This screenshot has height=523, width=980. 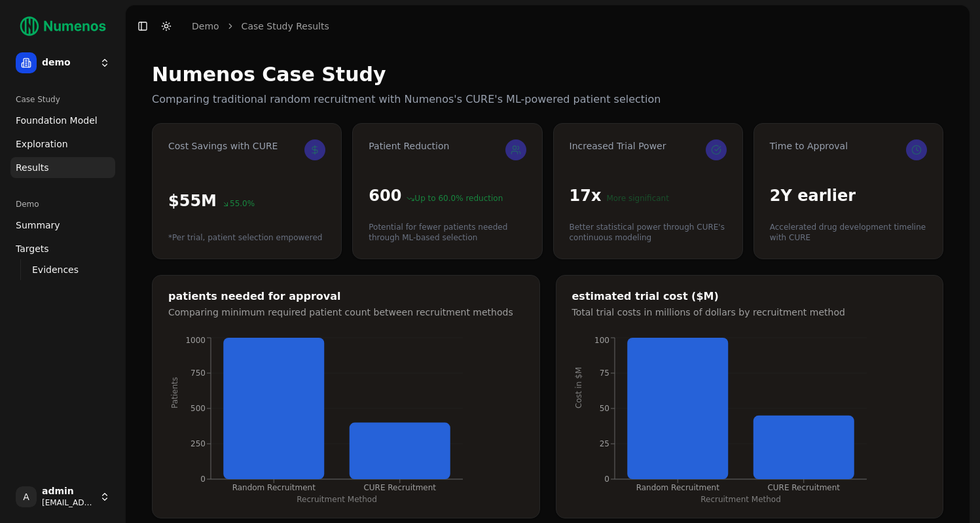 What do you see at coordinates (195, 341) in the screenshot?
I see `tspan: 1000` at bounding box center [195, 341].